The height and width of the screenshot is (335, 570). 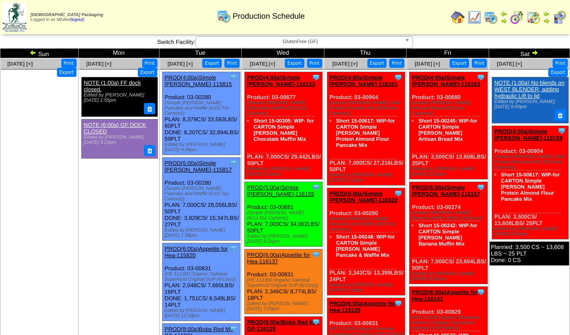 I want to click on div: Planned: 3,500 CS ~ 13,608 LBS ~ 25 PLT Done: 0 CS, so click(x=529, y=253).